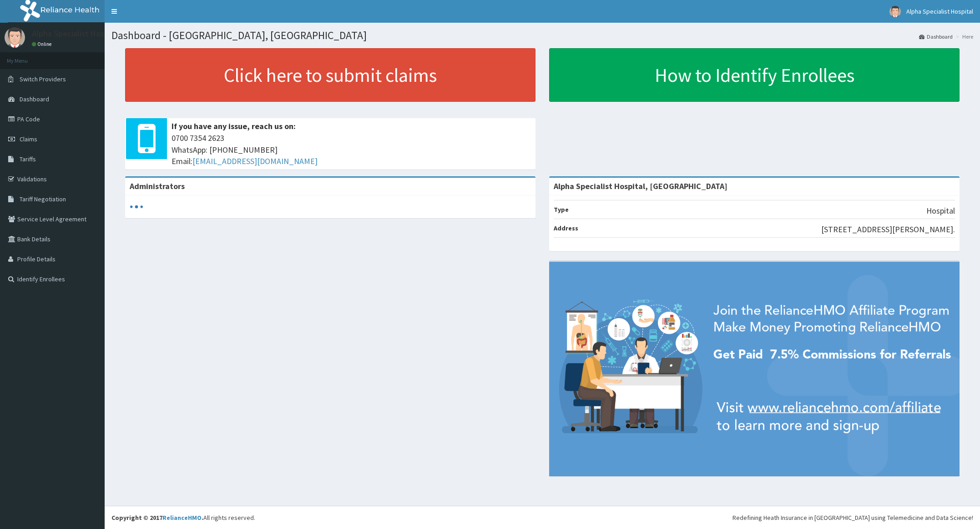 The width and height of the screenshot is (980, 529). I want to click on a: RelianceHMO, so click(182, 518).